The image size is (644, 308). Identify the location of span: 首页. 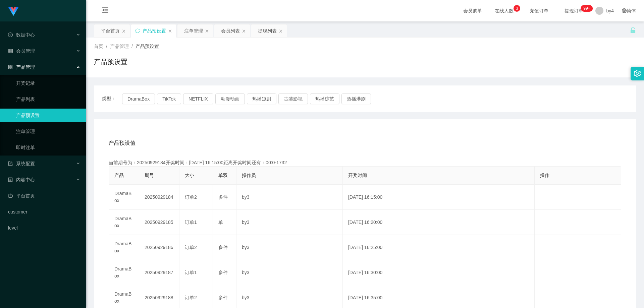
(99, 46).